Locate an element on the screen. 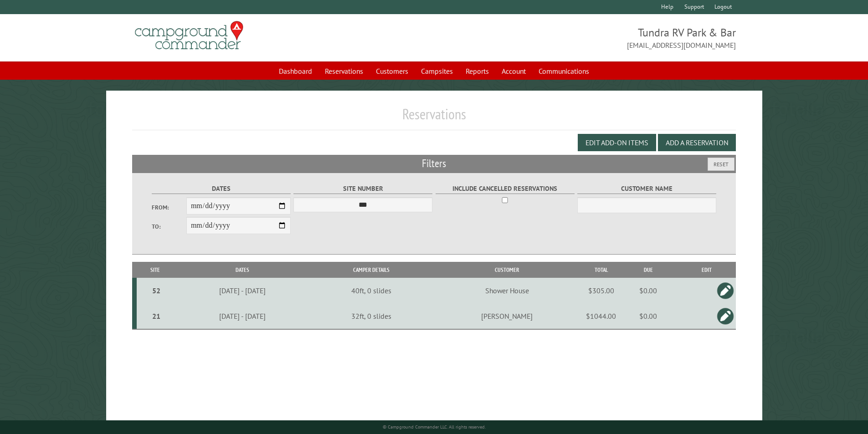 The width and height of the screenshot is (868, 434). label: To: is located at coordinates (169, 226).